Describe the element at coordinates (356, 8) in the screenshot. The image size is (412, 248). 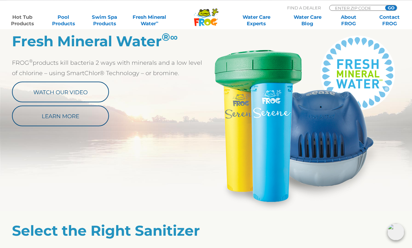
I see `input: Zip Code Form` at that location.